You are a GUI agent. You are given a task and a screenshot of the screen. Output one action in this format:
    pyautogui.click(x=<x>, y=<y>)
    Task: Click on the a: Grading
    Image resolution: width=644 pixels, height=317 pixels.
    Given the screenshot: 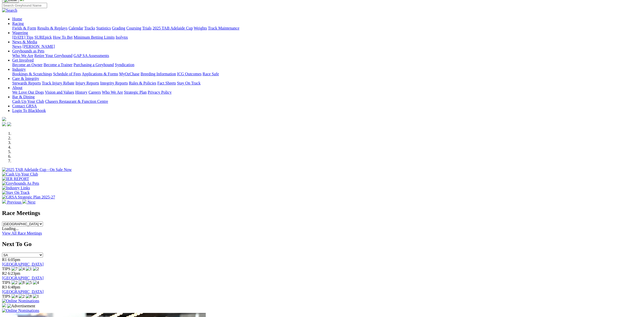 What is the action you would take?
    pyautogui.click(x=119, y=28)
    